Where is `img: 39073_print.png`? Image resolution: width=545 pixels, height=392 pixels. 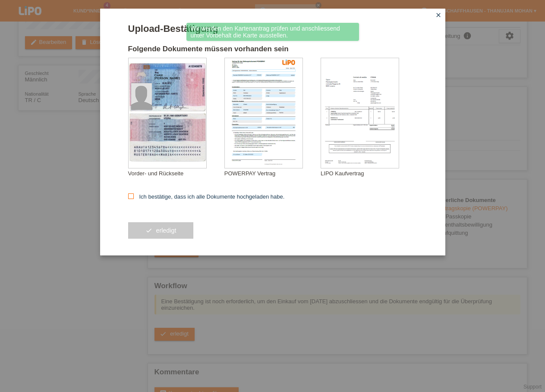 img: 39073_print.png is located at coordinates (289, 62).